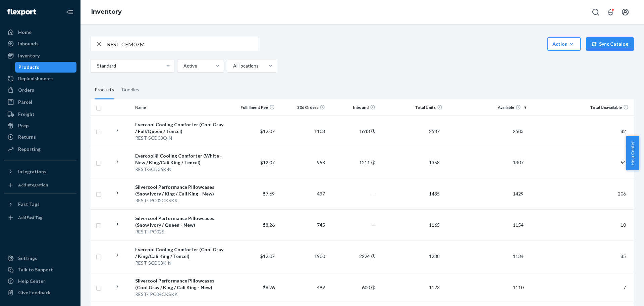 Image resolution: width=644 pixels, height=306 pixels. What do you see at coordinates (180, 169) in the screenshot?
I see `div: REST-SCD06K-N` at bounding box center [180, 169].